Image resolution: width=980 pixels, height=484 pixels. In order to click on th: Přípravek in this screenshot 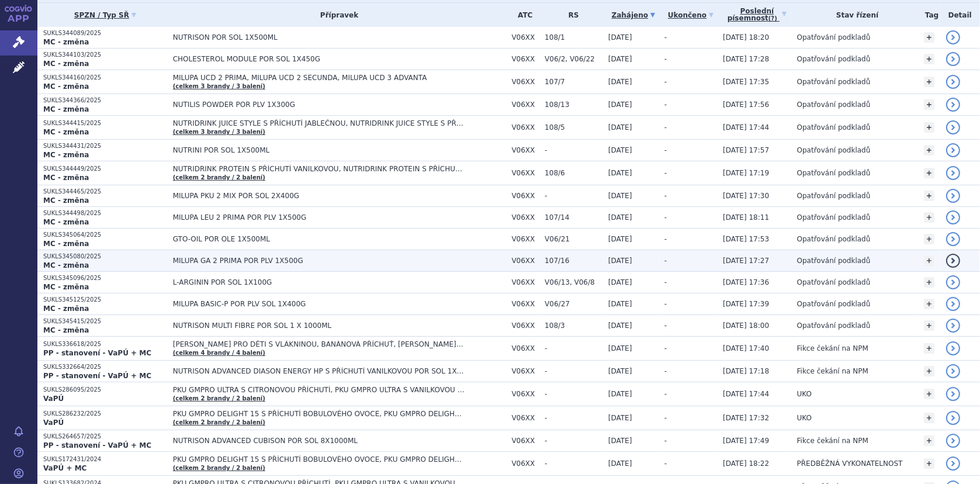, I will do `click(336, 15)`.